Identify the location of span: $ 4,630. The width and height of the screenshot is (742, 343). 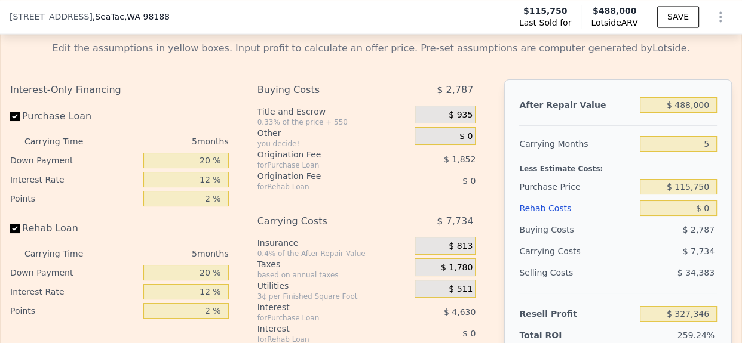
(459, 312).